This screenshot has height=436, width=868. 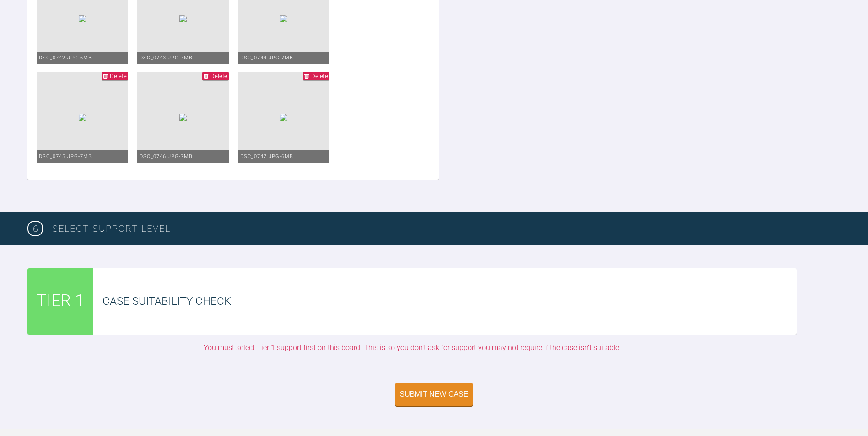 I want to click on div: You must select Tier 1 support first on this board. This is so you don’t ask for support you may ..., so click(x=412, y=348).